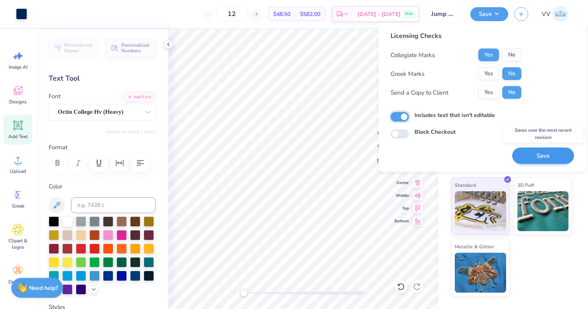  What do you see at coordinates (310, 14) in the screenshot?
I see `span: $582.00` at bounding box center [310, 14].